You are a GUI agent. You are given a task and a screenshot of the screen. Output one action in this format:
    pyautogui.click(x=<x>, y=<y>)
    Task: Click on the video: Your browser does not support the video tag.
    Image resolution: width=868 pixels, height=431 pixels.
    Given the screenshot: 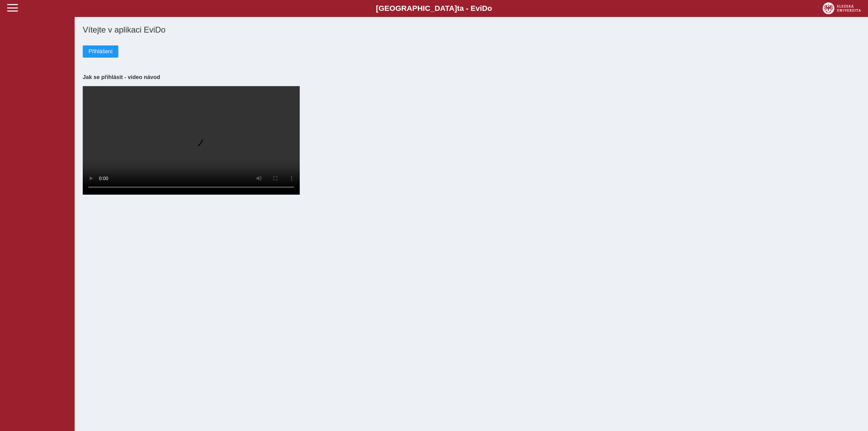 What is the action you would take?
    pyautogui.click(x=191, y=141)
    